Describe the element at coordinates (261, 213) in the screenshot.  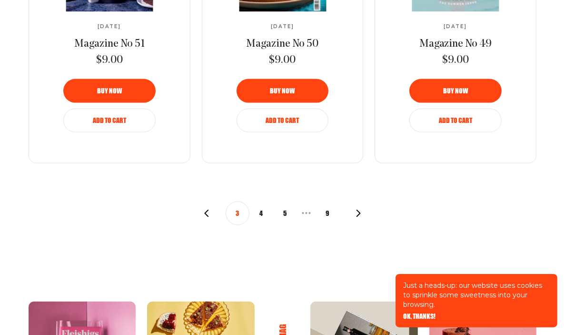
I see `button: 4` at that location.